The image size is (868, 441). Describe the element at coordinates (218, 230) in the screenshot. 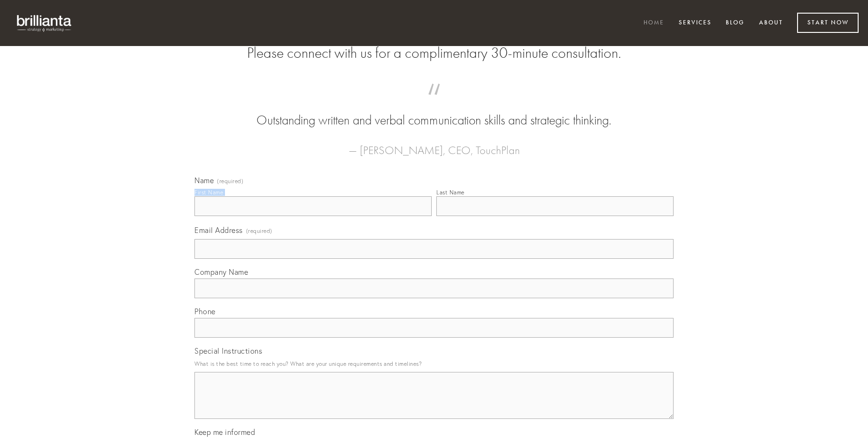

I see `span: Email Address` at that location.